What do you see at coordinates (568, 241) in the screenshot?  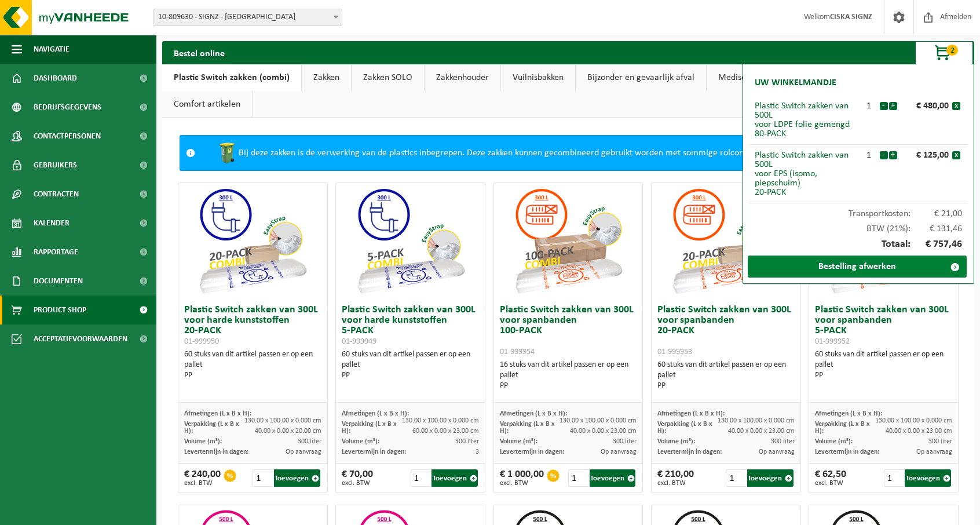 I see `img: 01-999954` at bounding box center [568, 241].